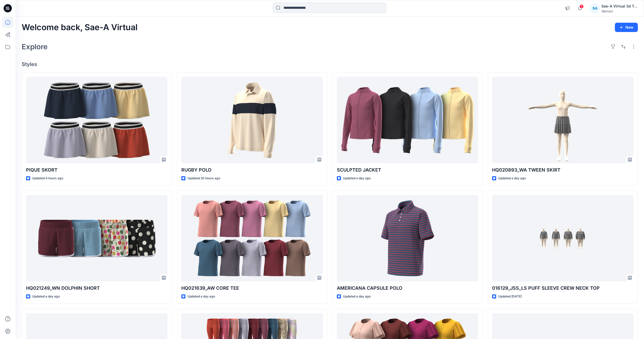 The width and height of the screenshot is (644, 339). Describe the element at coordinates (595, 8) in the screenshot. I see `div: SA` at that location.